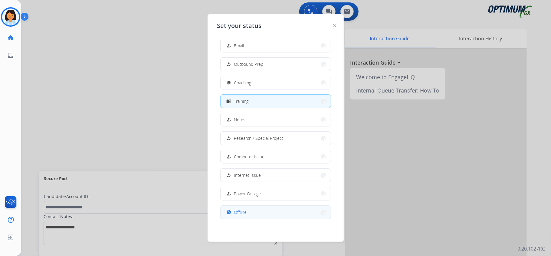 The image size is (551, 256). I want to click on button: Power Outage, so click(276, 193).